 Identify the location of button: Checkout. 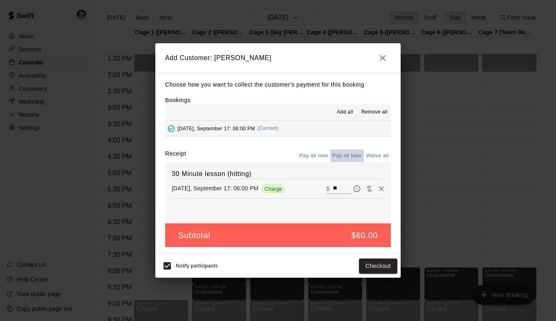
(378, 266).